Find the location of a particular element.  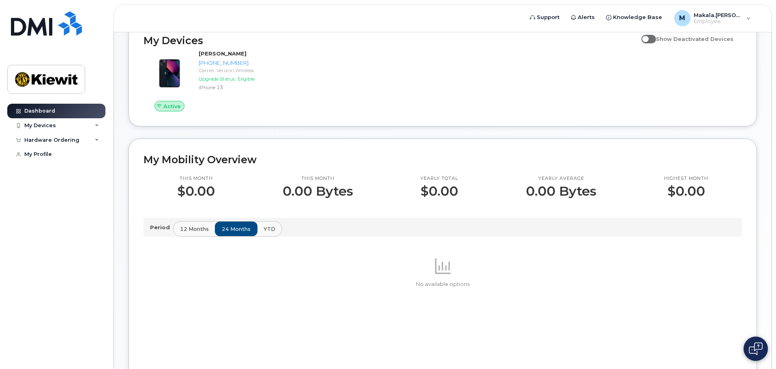

span: YTD is located at coordinates (269, 229).